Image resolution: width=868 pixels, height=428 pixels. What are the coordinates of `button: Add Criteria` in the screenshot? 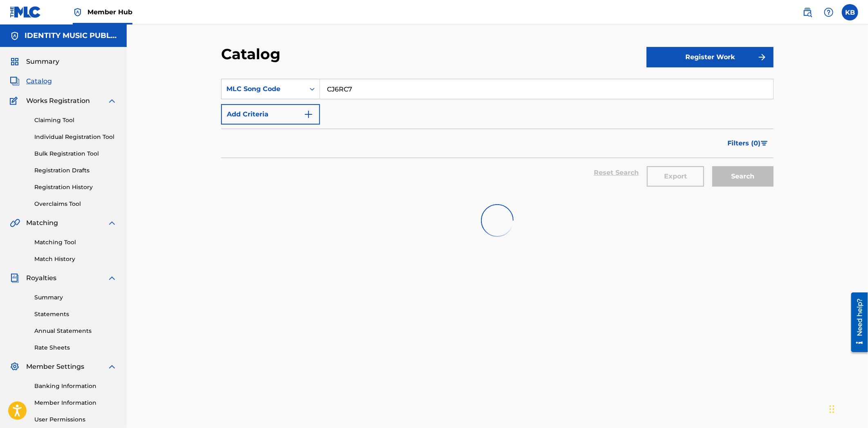 It's located at (270, 114).